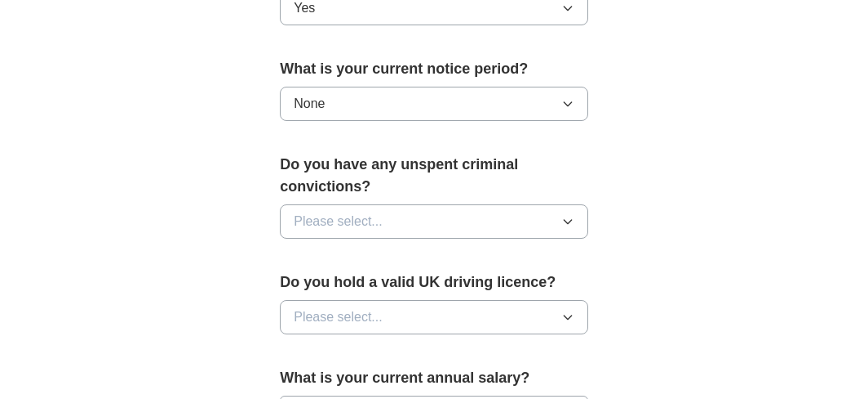 The height and width of the screenshot is (399, 868). What do you see at coordinates (434, 378) in the screenshot?
I see `label: What is your current annual salary?` at bounding box center [434, 378].